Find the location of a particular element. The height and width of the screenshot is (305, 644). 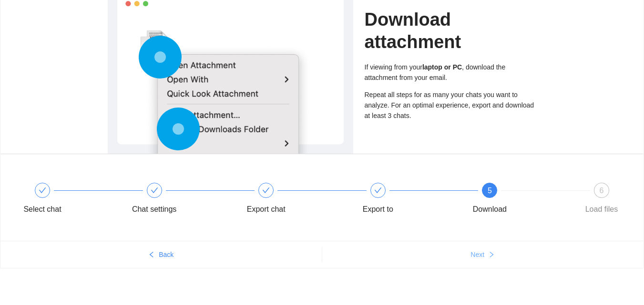

span: 6 is located at coordinates (601, 190).